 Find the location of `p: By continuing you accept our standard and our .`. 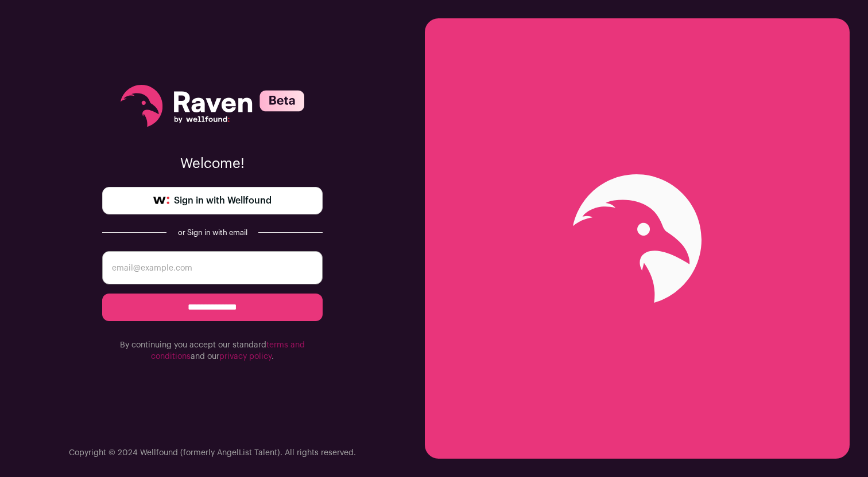

p: By continuing you accept our standard and our . is located at coordinates (212, 351).